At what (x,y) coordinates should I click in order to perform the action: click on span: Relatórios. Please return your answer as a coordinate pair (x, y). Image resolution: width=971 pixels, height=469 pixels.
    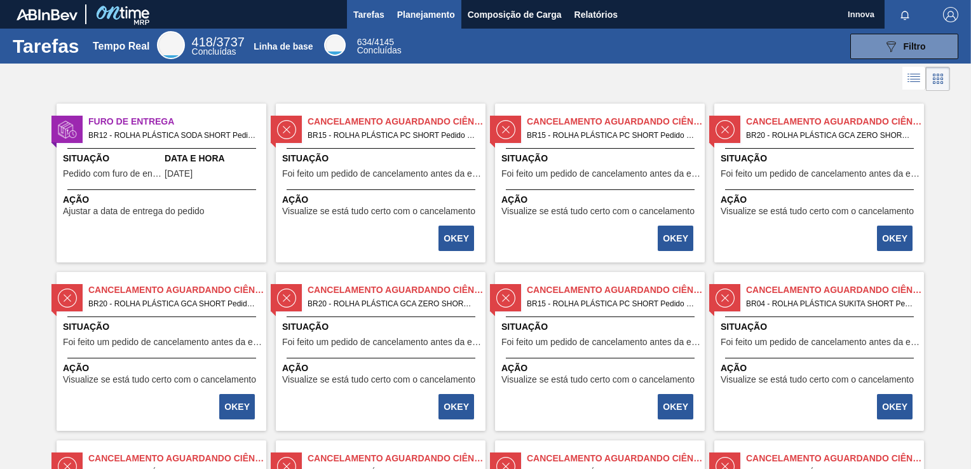
    Looking at the image, I should click on (596, 15).